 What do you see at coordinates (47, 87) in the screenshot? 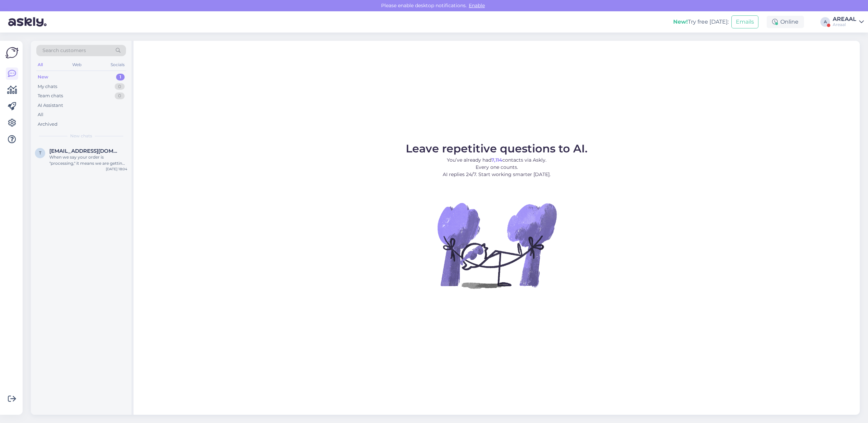
I see `div: My chats` at bounding box center [47, 87].